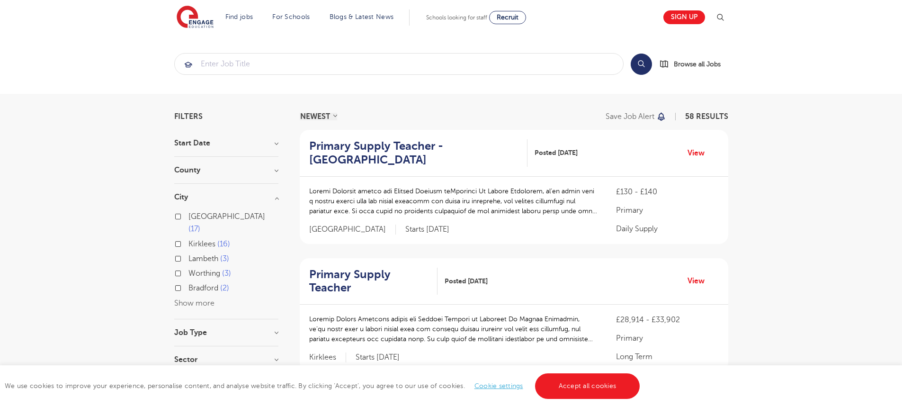  I want to click on a: For Schools, so click(291, 17).